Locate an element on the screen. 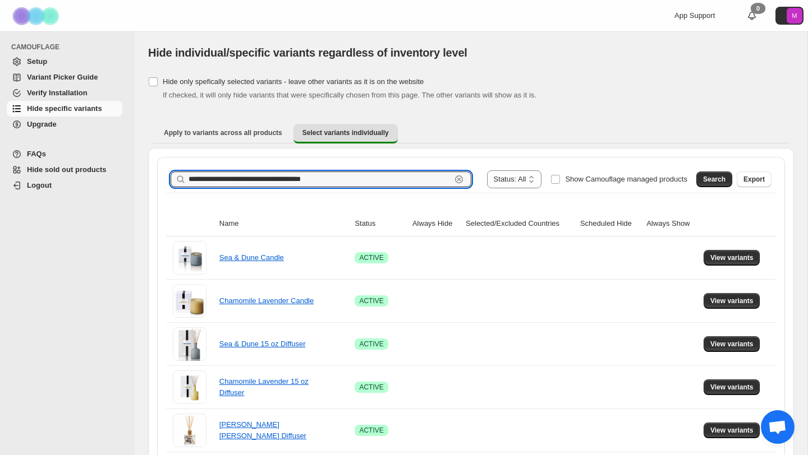 This screenshot has width=808, height=455. span: FAQs is located at coordinates (36, 154).